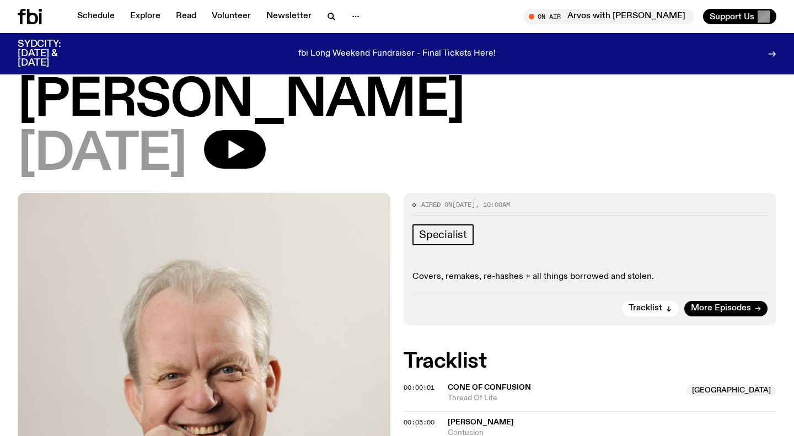 The height and width of the screenshot is (436, 794). What do you see at coordinates (437, 205) in the screenshot?
I see `span: Aired on` at bounding box center [437, 205].